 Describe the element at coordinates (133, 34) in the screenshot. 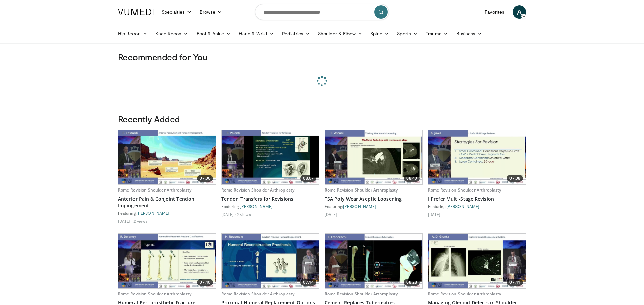

I see `a: Hip Recon` at that location.